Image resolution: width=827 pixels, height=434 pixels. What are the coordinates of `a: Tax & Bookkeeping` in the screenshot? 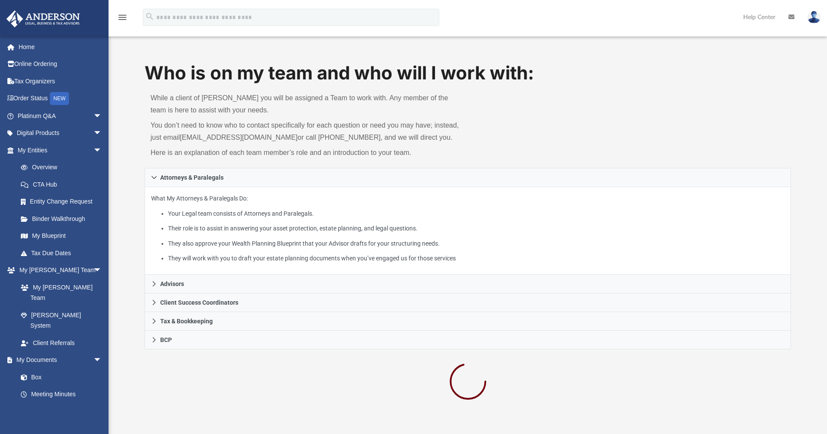 It's located at (468, 321).